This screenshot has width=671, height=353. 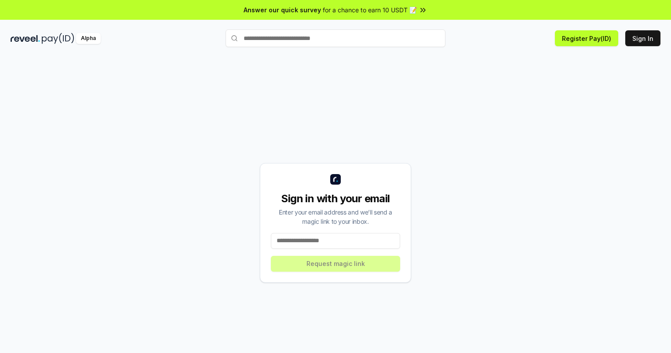 I want to click on div: Alpha, so click(x=88, y=38).